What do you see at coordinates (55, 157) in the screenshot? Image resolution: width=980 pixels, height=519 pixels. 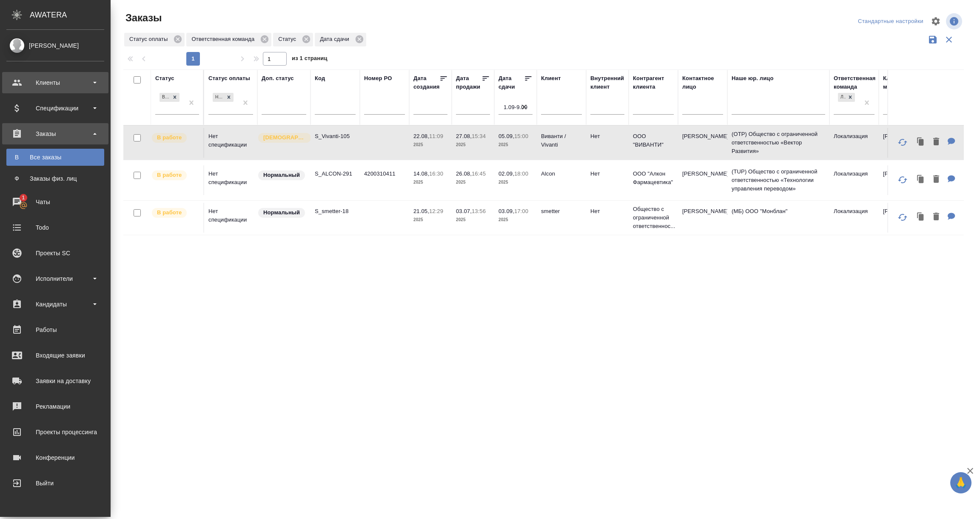 I see `a: ВВсе заказы` at bounding box center [55, 157].